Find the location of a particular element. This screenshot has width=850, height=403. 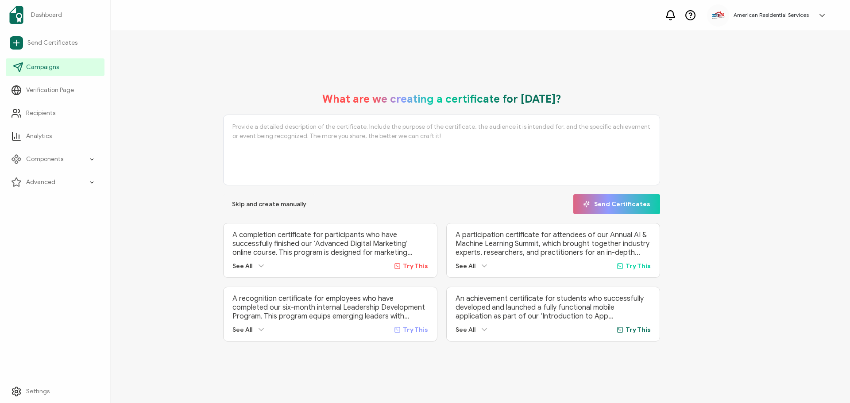

img: sertifier-logomark-colored.svg is located at coordinates (16, 15).